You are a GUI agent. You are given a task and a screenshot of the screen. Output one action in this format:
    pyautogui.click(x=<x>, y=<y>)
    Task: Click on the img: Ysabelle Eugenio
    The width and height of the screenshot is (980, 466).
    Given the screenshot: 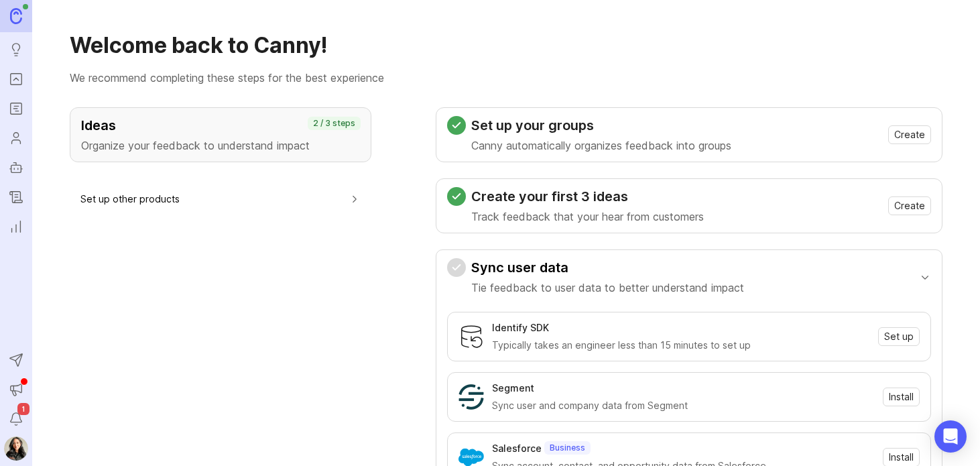 What is the action you would take?
    pyautogui.click(x=16, y=449)
    